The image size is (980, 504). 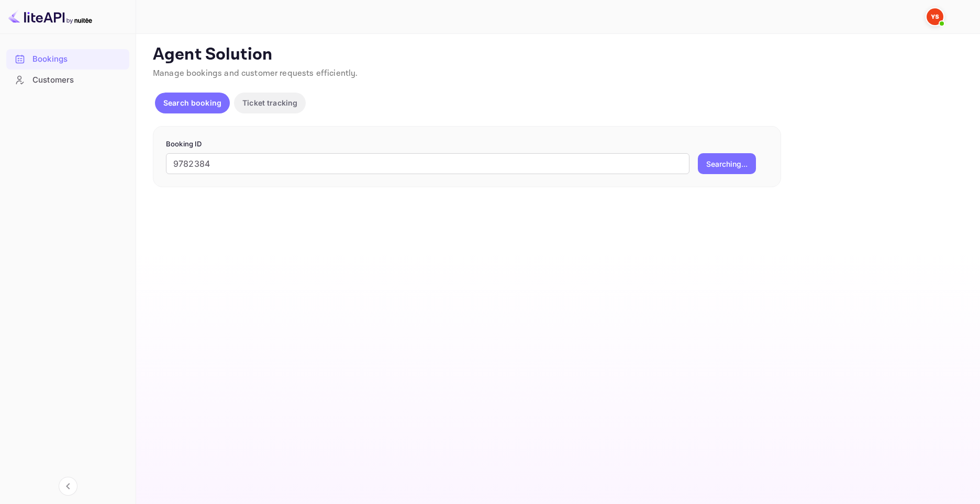 What do you see at coordinates (68, 80) in the screenshot?
I see `a: Customers` at bounding box center [68, 80].